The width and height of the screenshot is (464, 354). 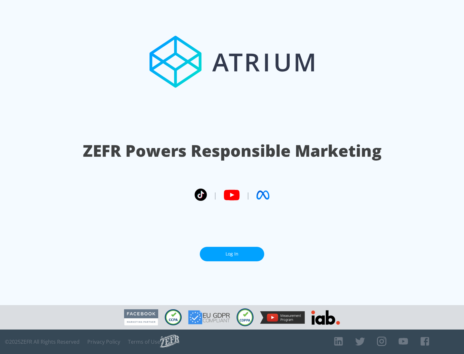 What do you see at coordinates (173, 318) in the screenshot?
I see `img: CCPA Compliant` at bounding box center [173, 318].